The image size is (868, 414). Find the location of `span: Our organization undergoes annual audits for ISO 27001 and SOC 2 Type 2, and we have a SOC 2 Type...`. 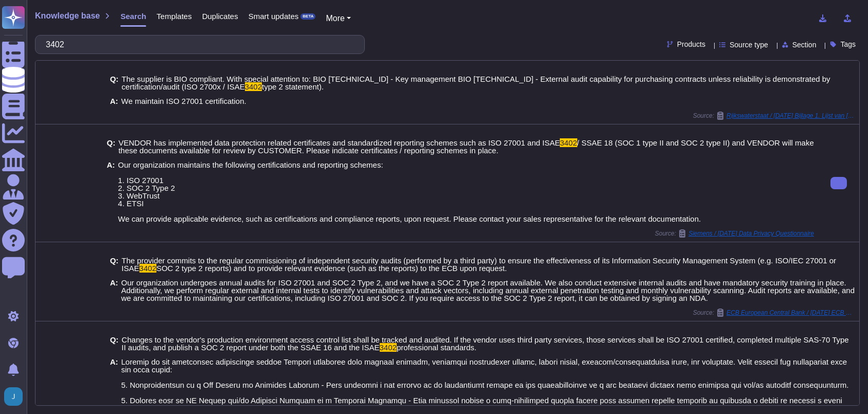

span: Our organization undergoes annual audits for ISO 27001 and SOC 2 Type 2, and we have a SOC 2 Type... is located at coordinates (489, 290).